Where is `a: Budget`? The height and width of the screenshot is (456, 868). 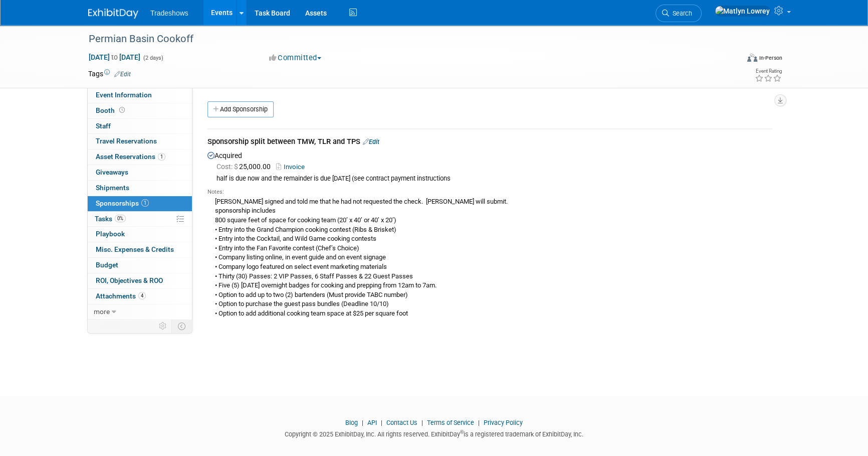
a: Budget is located at coordinates (140, 265).